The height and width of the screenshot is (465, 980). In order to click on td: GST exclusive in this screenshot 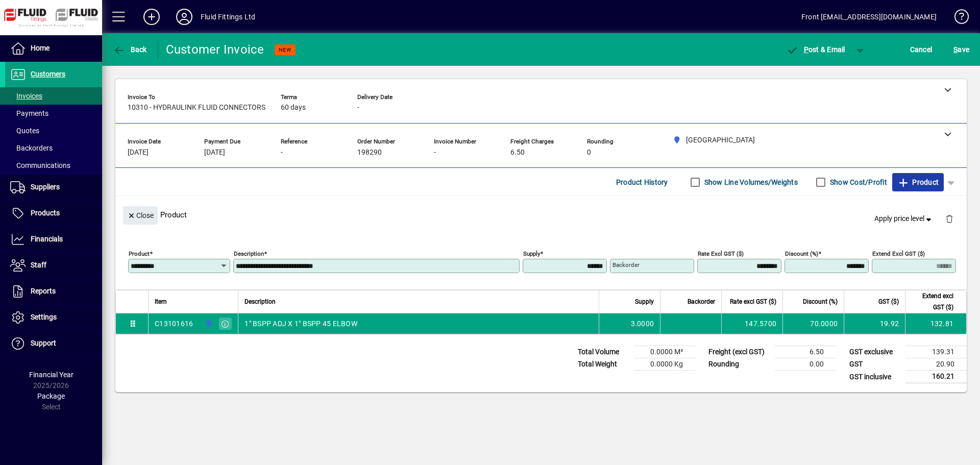, I will do `click(874, 352)`.